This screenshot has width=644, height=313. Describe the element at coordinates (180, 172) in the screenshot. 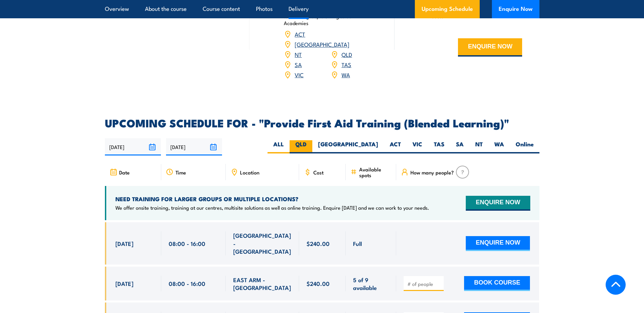

I see `span: Time` at that location.